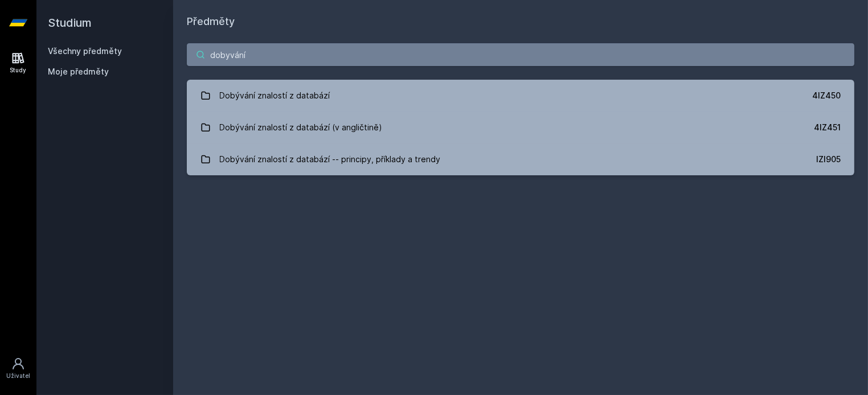 The width and height of the screenshot is (868, 395). Describe the element at coordinates (330, 160) in the screenshot. I see `div: Dobývání znalostí z databází -- principy, příklady a trendy` at that location.